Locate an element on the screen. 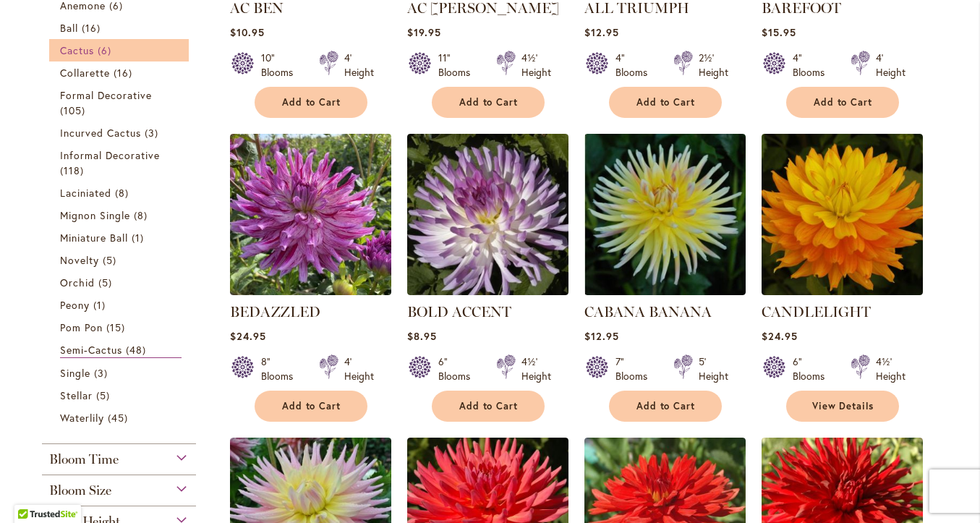 The height and width of the screenshot is (523, 980). span: Formal Decorative is located at coordinates (106, 95).